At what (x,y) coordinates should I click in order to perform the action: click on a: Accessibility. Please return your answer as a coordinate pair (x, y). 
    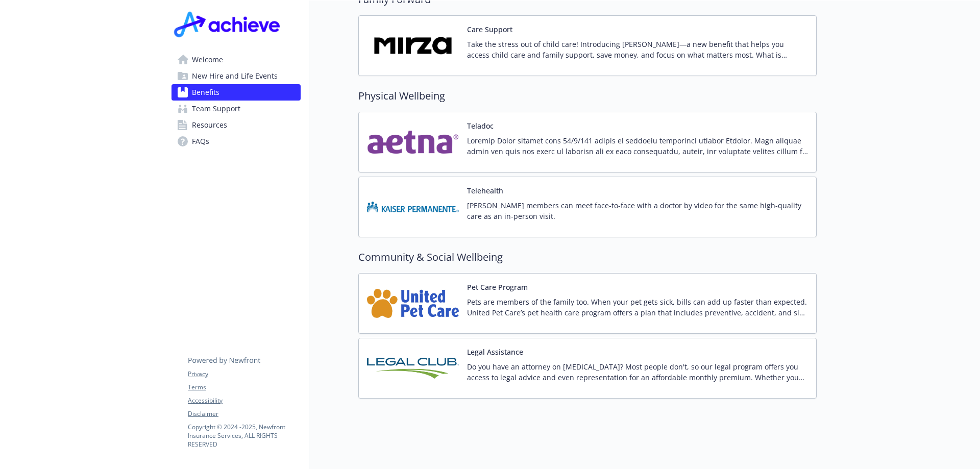
    Looking at the image, I should click on (244, 401).